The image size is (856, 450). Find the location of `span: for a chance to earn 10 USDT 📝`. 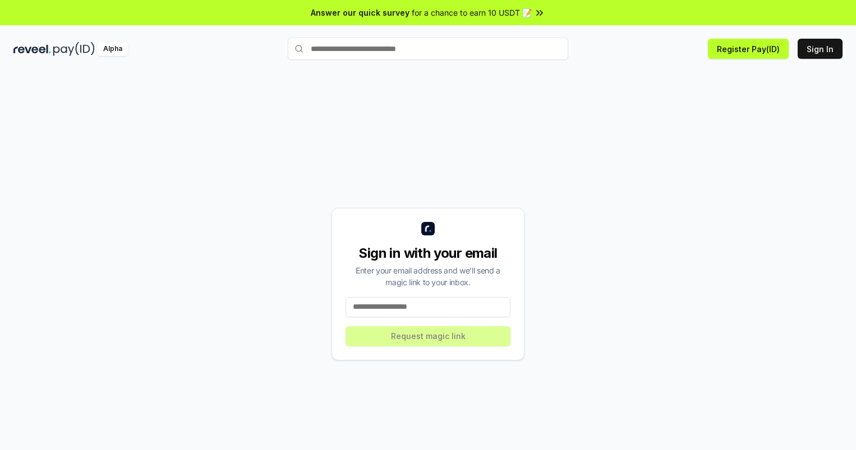

span: for a chance to earn 10 USDT 📝 is located at coordinates (472, 12).